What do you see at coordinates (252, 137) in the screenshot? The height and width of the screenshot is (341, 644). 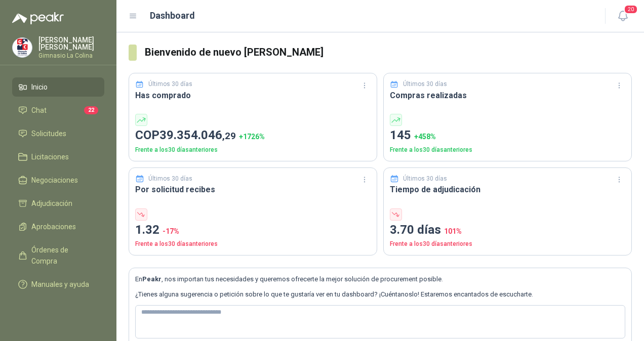 I see `span: + 1726 %` at bounding box center [252, 137].